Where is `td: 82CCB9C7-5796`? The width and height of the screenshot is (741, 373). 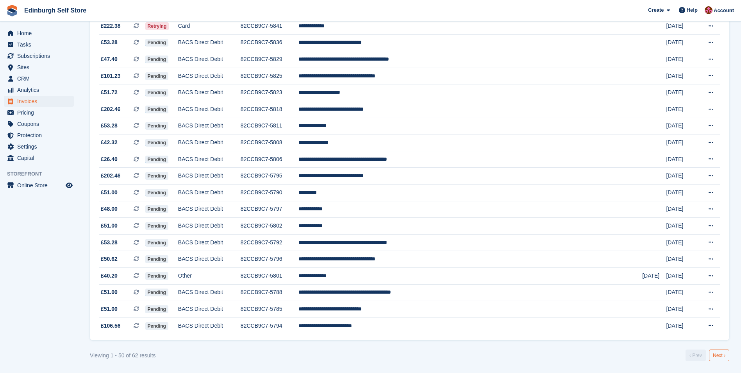 td: 82CCB9C7-5796 is located at coordinates (270, 259).